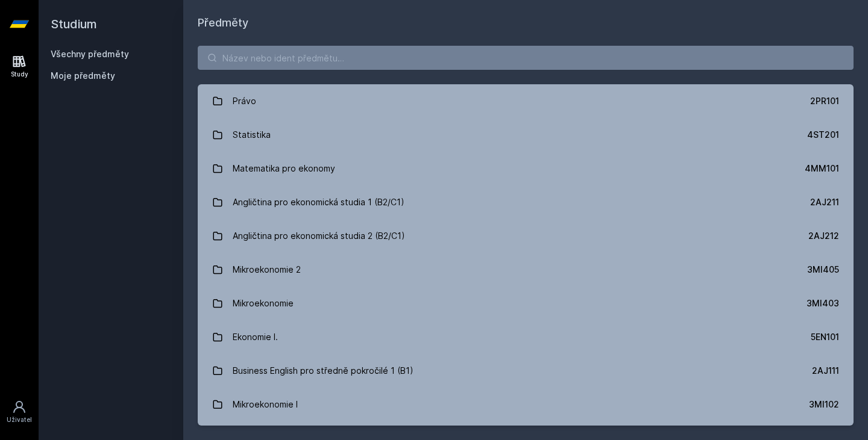  Describe the element at coordinates (19, 74) in the screenshot. I see `div: Study` at that location.